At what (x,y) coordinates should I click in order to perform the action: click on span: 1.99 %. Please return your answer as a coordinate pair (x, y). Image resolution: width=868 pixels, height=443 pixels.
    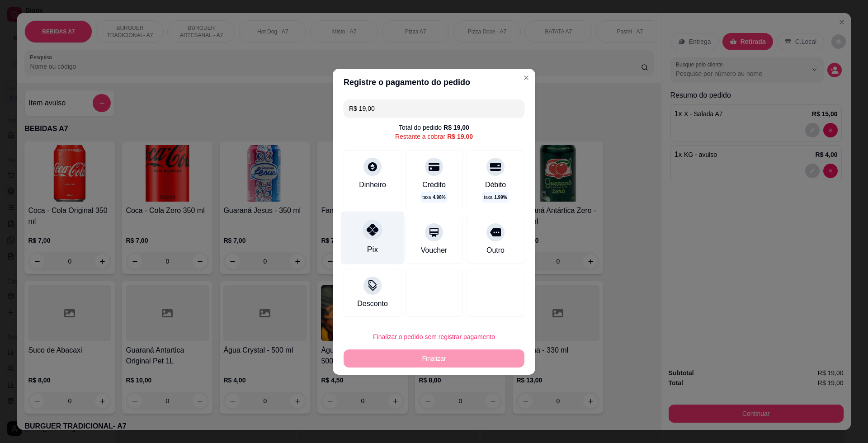
    Looking at the image, I should click on (500, 197).